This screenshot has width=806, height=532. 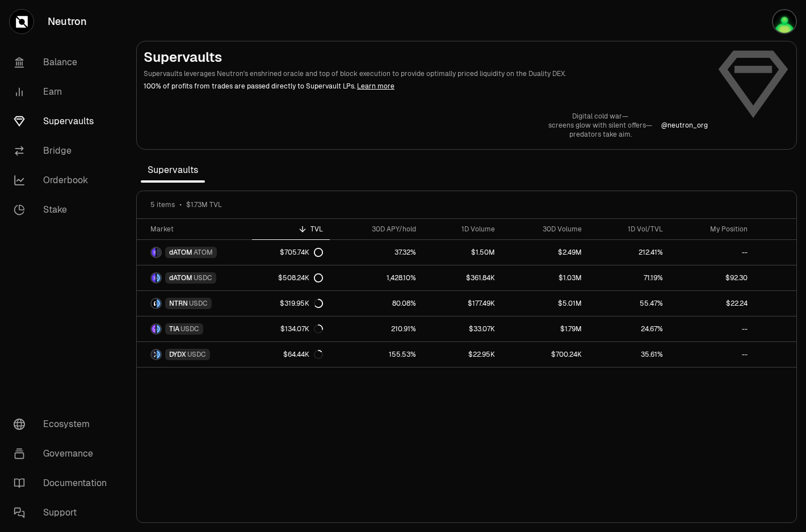 I want to click on a: $508.24K, so click(x=291, y=278).